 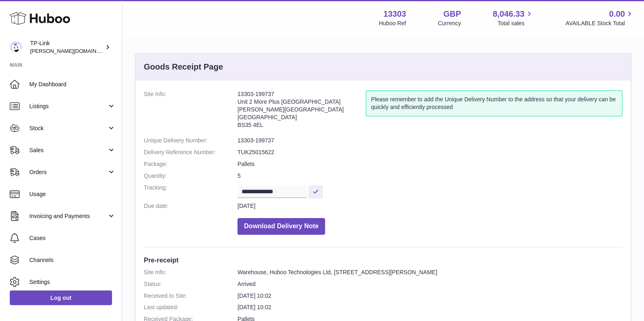 What do you see at coordinates (68, 106) in the screenshot?
I see `span: Listings` at bounding box center [68, 106].